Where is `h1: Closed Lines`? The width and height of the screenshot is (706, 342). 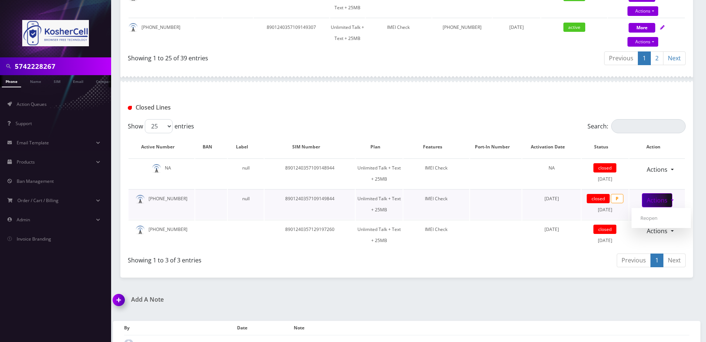
h1: Closed Lines is located at coordinates (217, 107).